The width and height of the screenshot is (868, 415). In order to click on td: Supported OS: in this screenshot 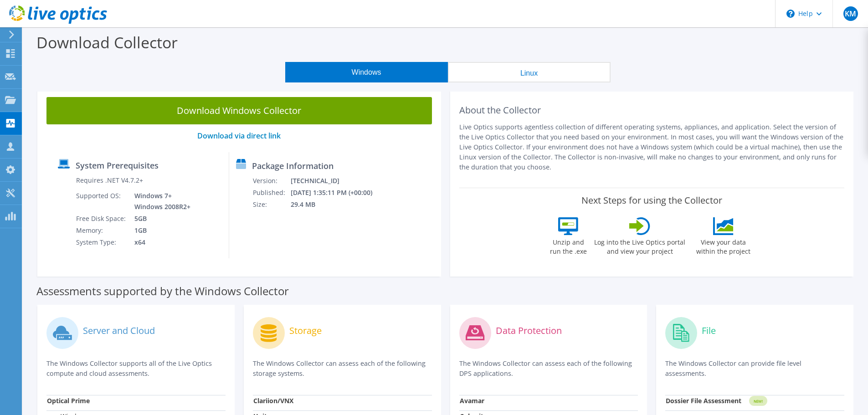, I will do `click(102, 201)`.